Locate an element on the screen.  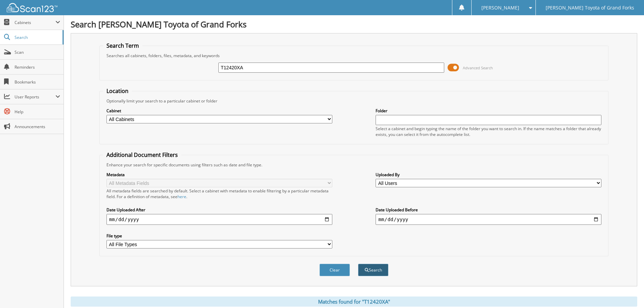
span: Advanced Search is located at coordinates (477, 67).